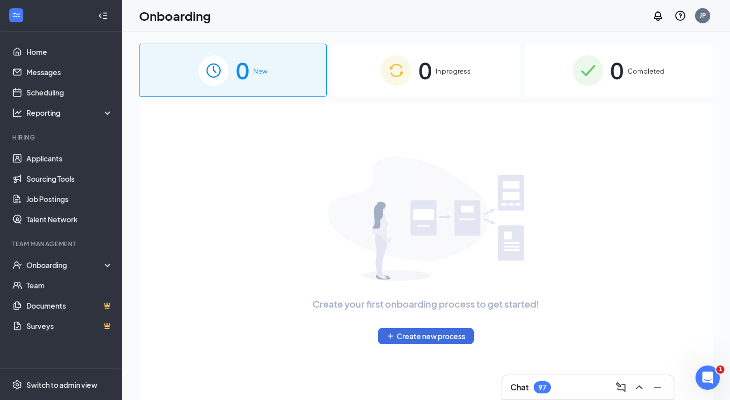 This screenshot has height=400, width=730. Describe the element at coordinates (646, 71) in the screenshot. I see `span: Completed` at that location.